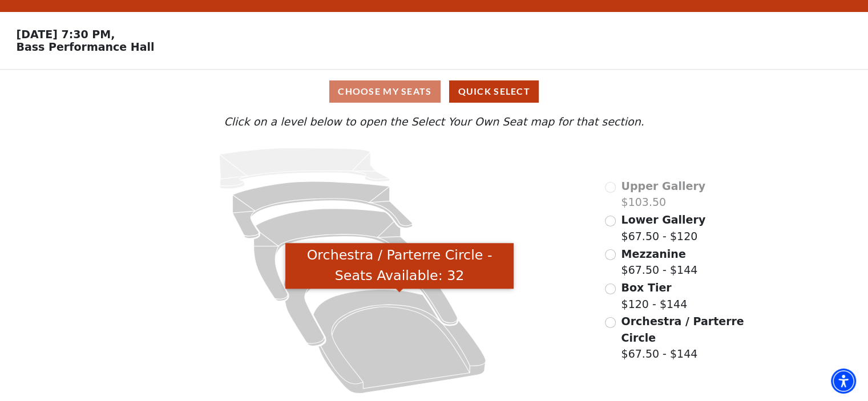  Describe the element at coordinates (663, 194) in the screenshot. I see `label: $103.50` at that location.